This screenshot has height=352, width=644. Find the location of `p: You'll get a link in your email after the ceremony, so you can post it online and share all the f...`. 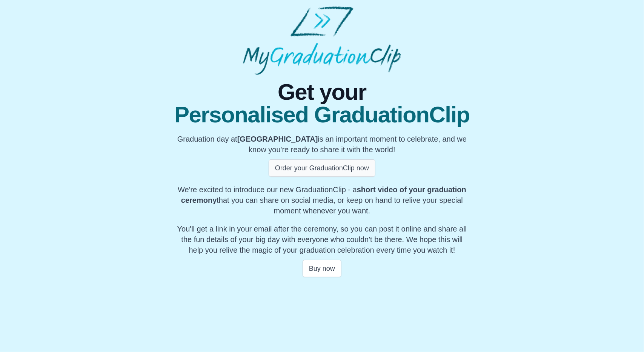

p: You'll get a link in your email after the ceremony, so you can post it online and share all the f... is located at coordinates (322, 239).